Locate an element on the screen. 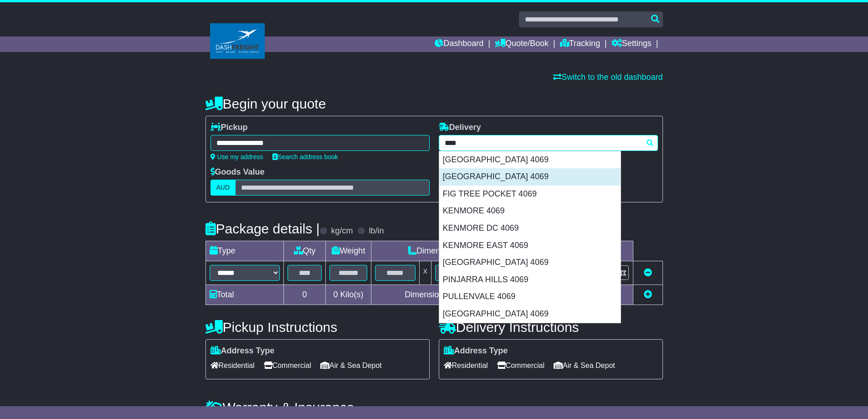 The height and width of the screenshot is (419, 868). label: AUD is located at coordinates (223, 188).